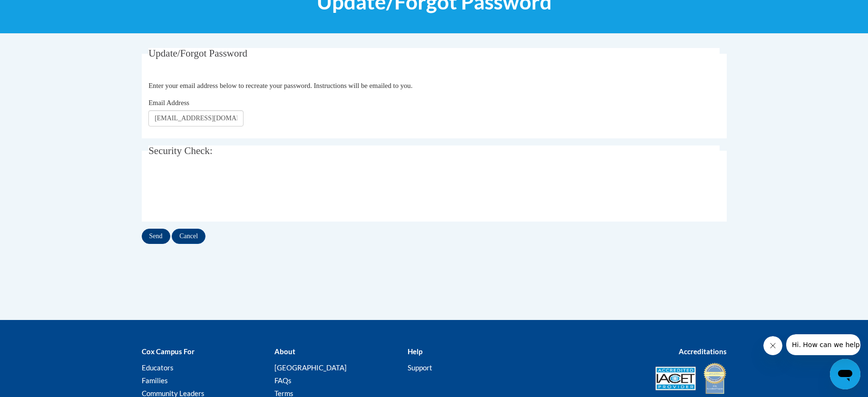 Image resolution: width=868 pixels, height=397 pixels. Describe the element at coordinates (283, 381) in the screenshot. I see `a: FAQs` at that location.